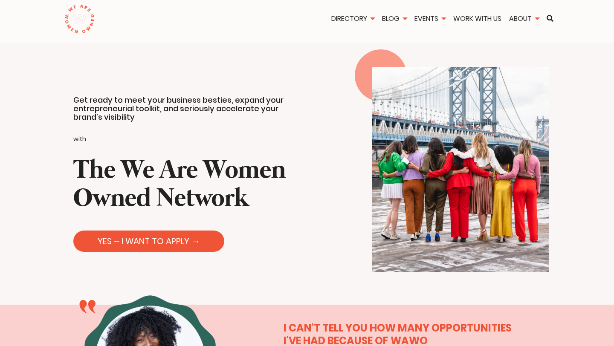 Image resolution: width=614 pixels, height=346 pixels. What do you see at coordinates (477, 18) in the screenshot?
I see `a: Work With Us` at bounding box center [477, 18].